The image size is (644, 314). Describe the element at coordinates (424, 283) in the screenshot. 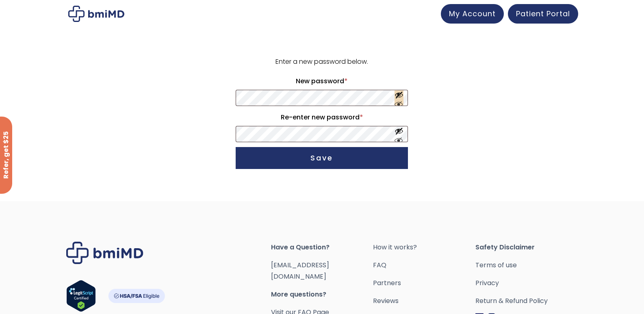

I see `a: Partners` at that location.